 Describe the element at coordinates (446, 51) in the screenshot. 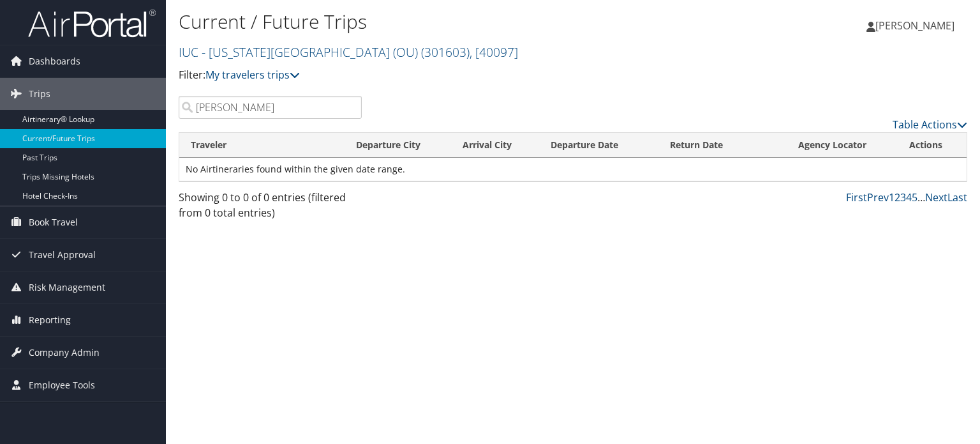

I see `span: ( 301603 )` at that location.